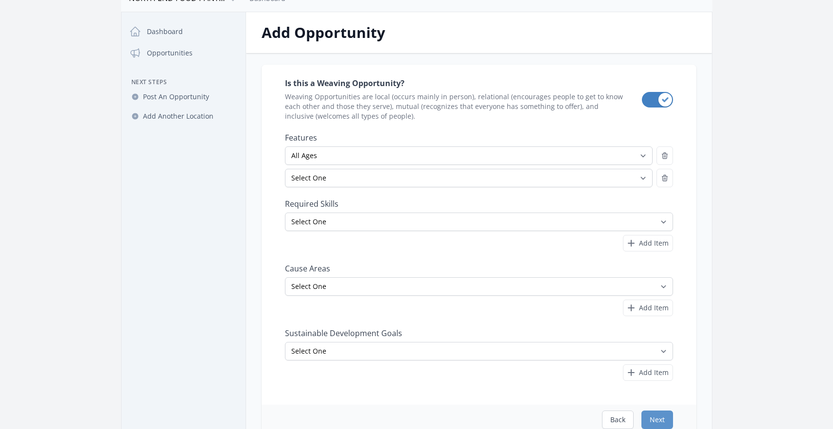  What do you see at coordinates (455, 106) in the screenshot?
I see `span: Weaving Opportunities are local (occurs mainly in person), relational (encourages people to get t...` at bounding box center [455, 106].